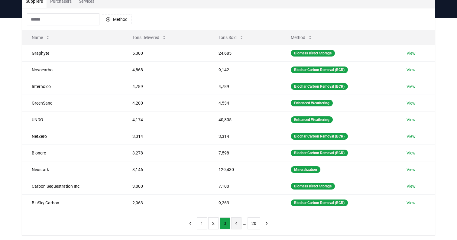  What do you see at coordinates (72, 203) in the screenshot?
I see `td: BluSky Carbon` at bounding box center [72, 203].